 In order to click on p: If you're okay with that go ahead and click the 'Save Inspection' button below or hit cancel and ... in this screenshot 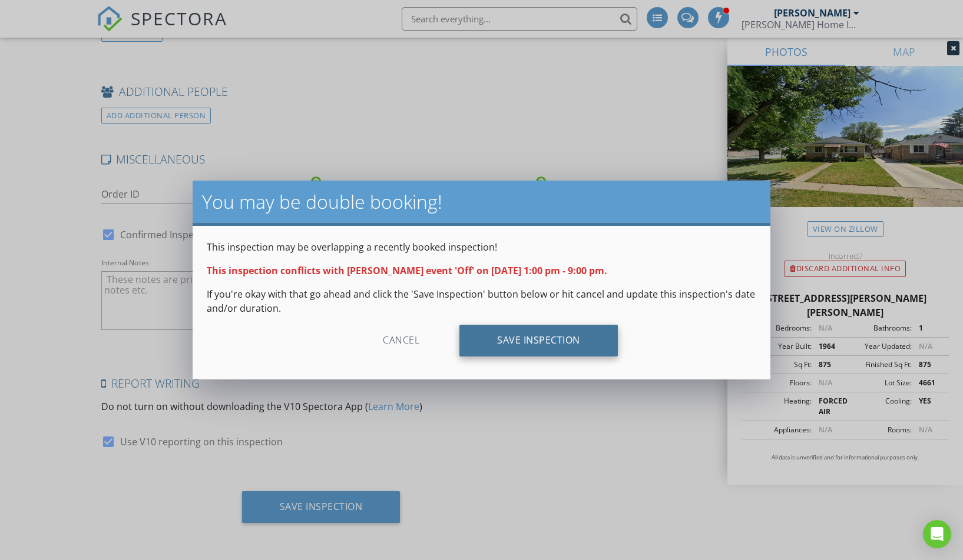, I will do `click(481, 301)`.